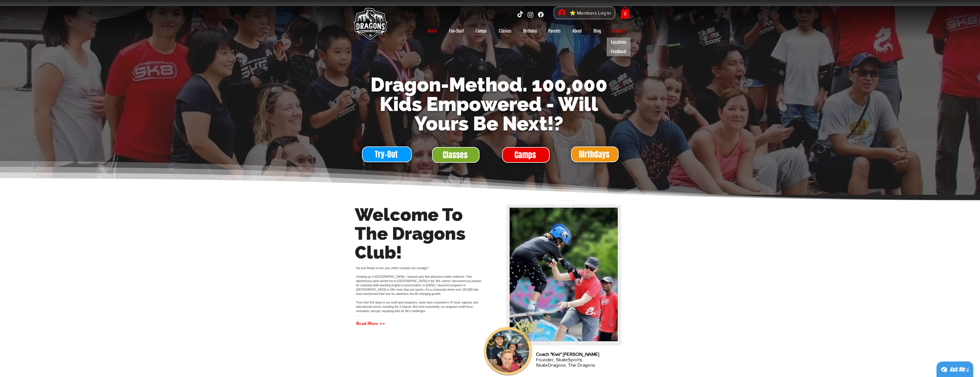  Describe the element at coordinates (386, 155) in the screenshot. I see `span: Try-Out` at that location.